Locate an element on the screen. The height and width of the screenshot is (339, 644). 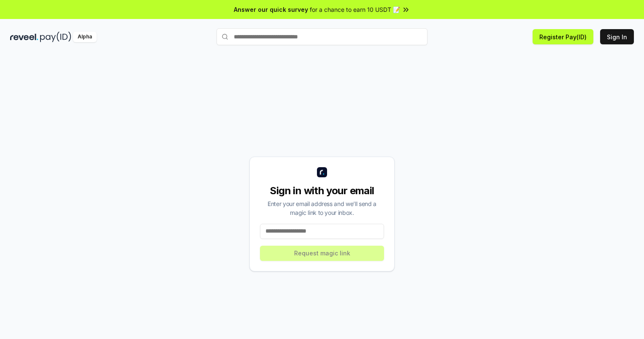
span: for a chance to earn 10 USDT 📝 is located at coordinates (355, 9).